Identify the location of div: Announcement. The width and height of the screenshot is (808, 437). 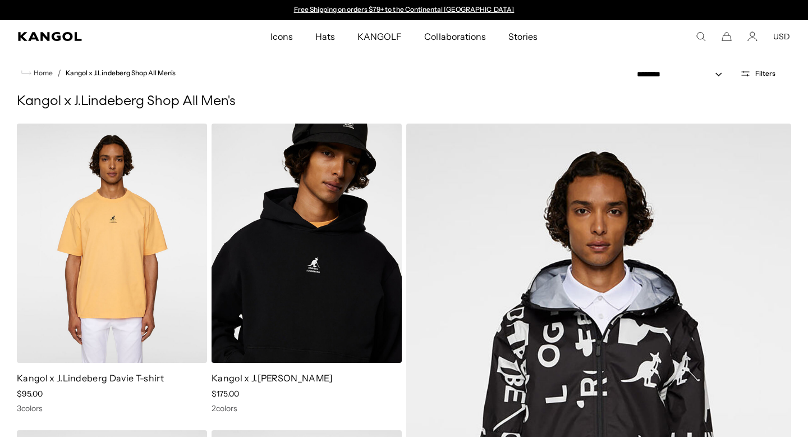
(404, 10).